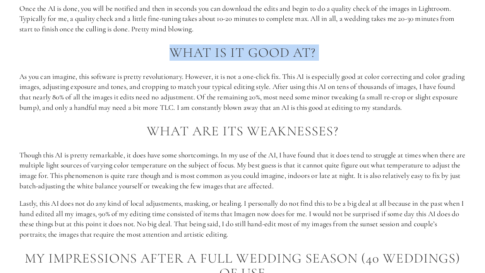 The image size is (485, 273). What do you see at coordinates (242, 219) in the screenshot?
I see `p: Lastly, this AI does not do any kind of local adjustments, masking, or healing. I personally do n...` at bounding box center [242, 219].